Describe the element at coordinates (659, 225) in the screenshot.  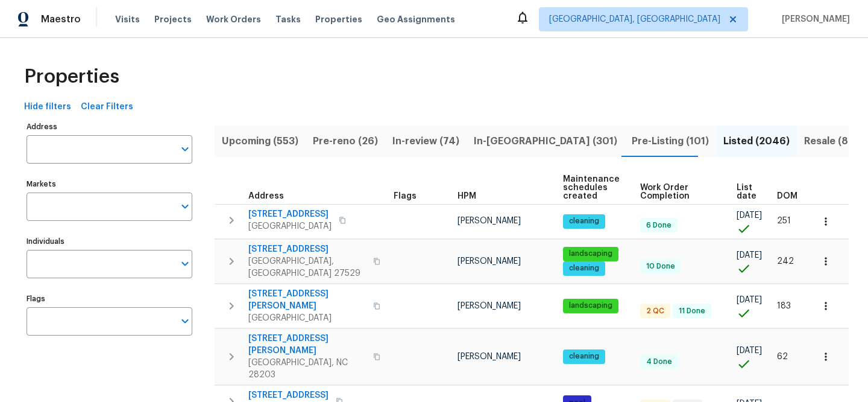
I see `span: 6 Done` at that location.